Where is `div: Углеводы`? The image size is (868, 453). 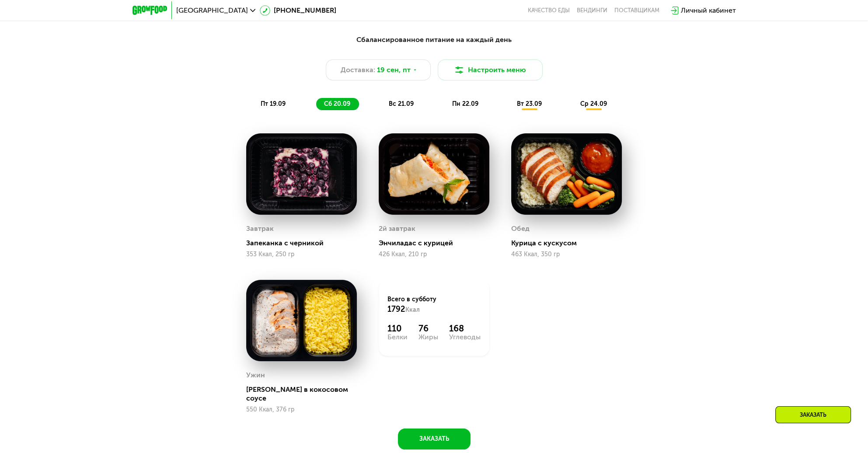 div: Углеводы is located at coordinates (465, 337).